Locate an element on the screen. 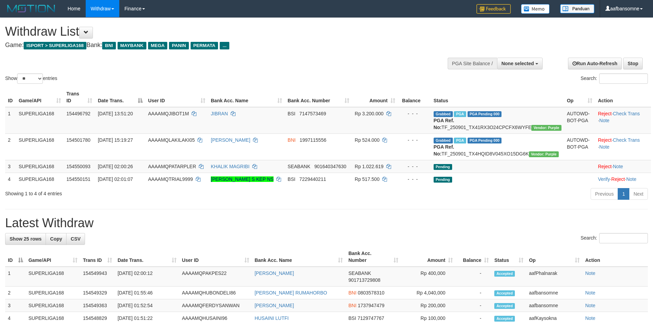  td: Rp 200,000 is located at coordinates (428, 305).